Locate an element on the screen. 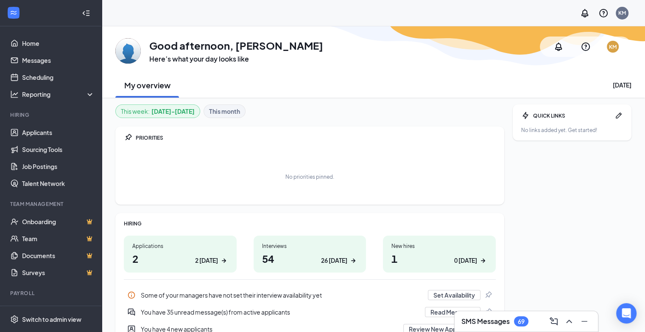  svg: Bolt is located at coordinates (525, 115).